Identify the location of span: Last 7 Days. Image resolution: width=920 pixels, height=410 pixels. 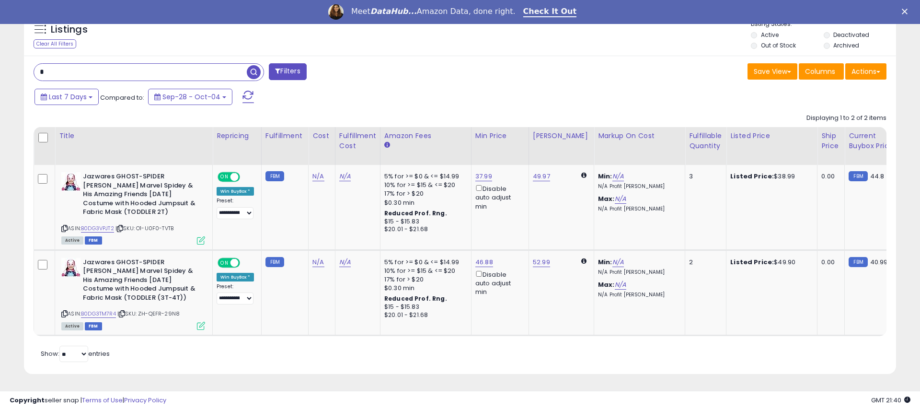
(68, 97).